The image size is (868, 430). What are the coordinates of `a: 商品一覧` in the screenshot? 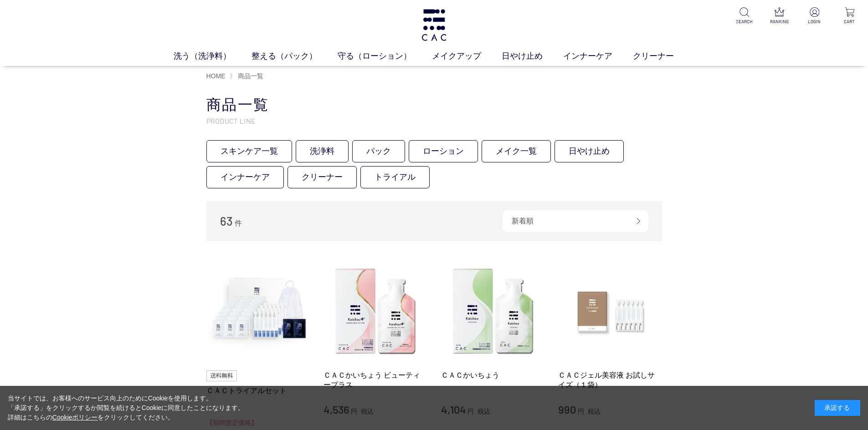 It's located at (250, 76).